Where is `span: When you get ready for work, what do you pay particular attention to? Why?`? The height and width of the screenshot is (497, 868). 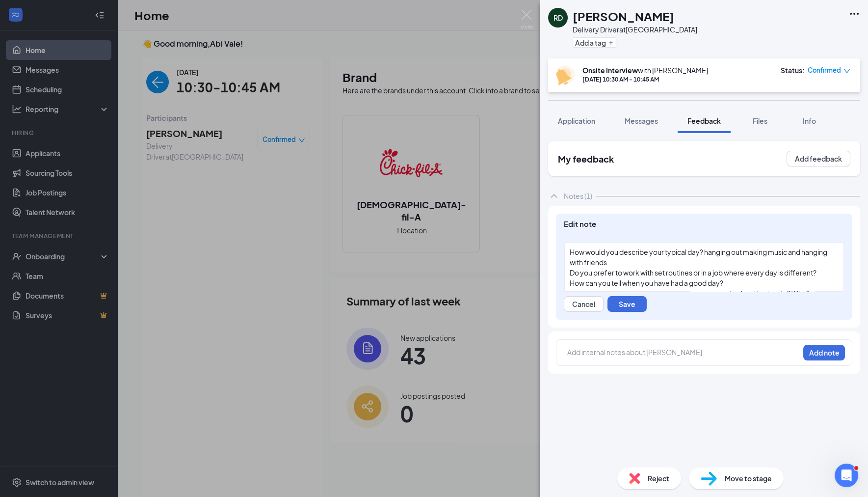
span: When you get ready for work, what do you pay particular attention to? Why? is located at coordinates (690, 293).